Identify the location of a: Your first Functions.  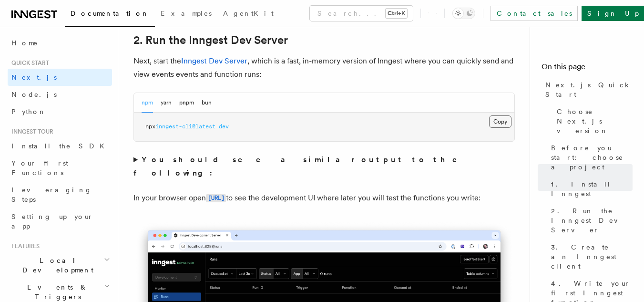
(59, 168).